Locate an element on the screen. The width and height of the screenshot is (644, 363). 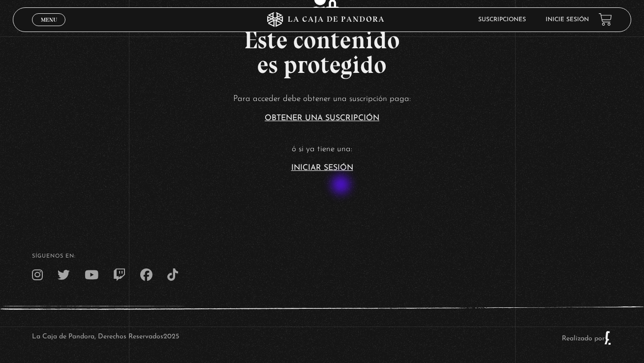
span: Cerrar is located at coordinates (49, 28).